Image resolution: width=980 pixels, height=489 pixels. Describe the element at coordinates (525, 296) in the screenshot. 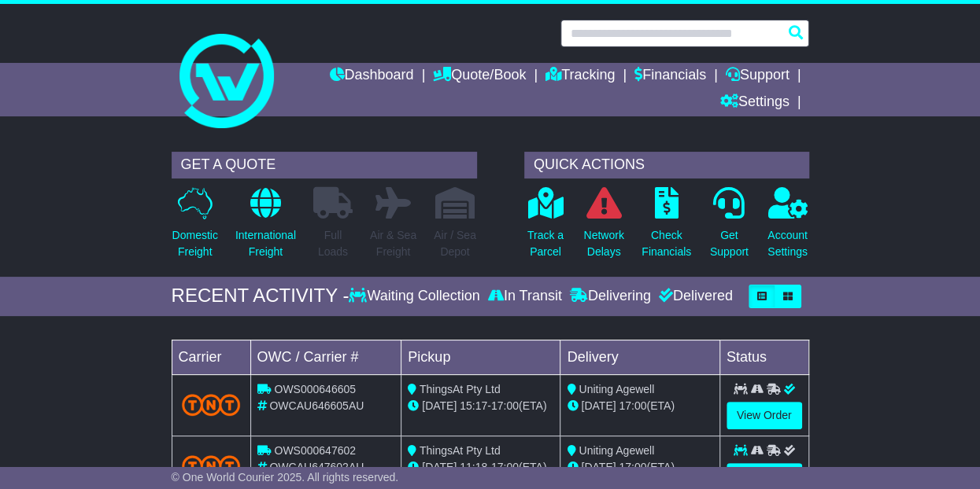

I see `div: In Transit` at that location.